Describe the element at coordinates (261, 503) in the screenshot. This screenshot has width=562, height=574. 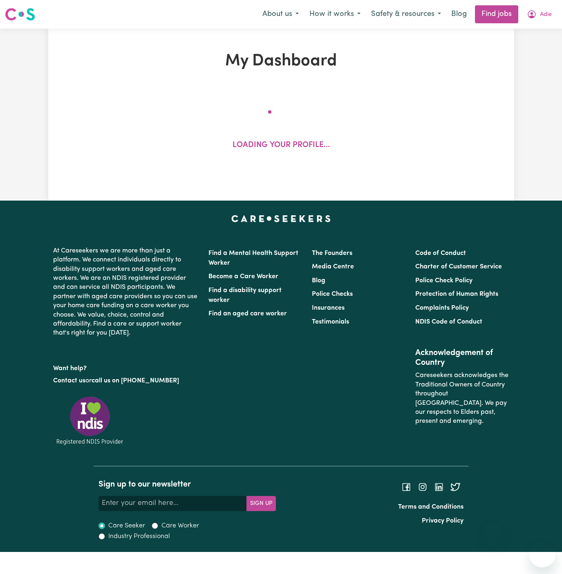
I see `button: Subscribe` at that location.